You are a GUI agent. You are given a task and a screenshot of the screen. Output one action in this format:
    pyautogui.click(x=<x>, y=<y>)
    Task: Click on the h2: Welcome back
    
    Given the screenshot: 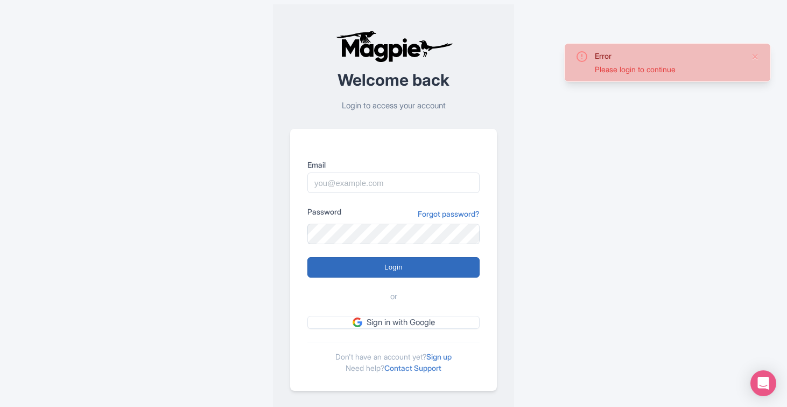 What is the action you would take?
    pyautogui.click(x=394, y=80)
    